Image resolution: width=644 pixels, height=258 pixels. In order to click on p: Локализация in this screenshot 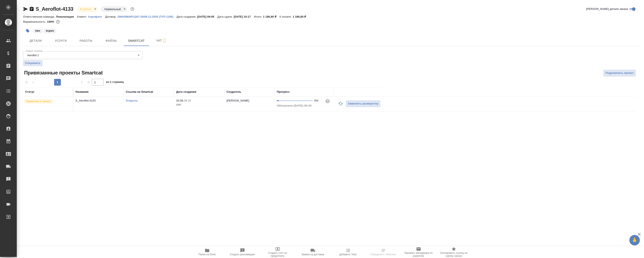, I will do `click(67, 16)`.